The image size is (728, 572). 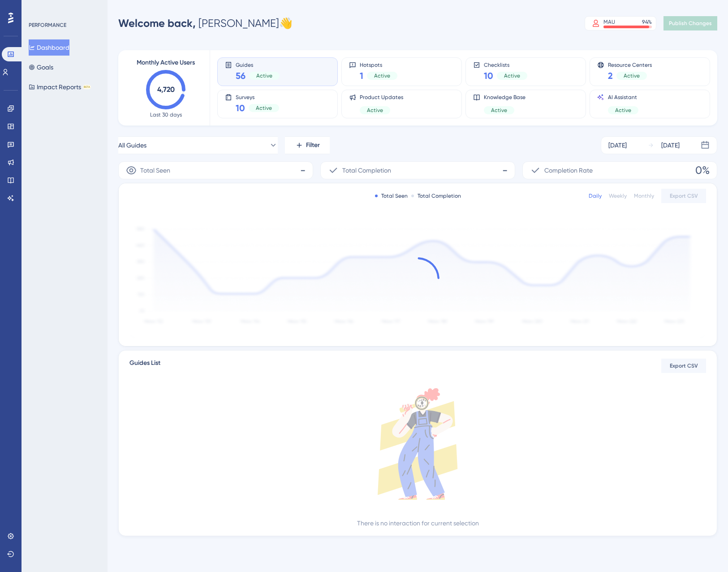 What do you see at coordinates (60, 87) in the screenshot?
I see `button: Impact ReportsBETA` at bounding box center [60, 87].